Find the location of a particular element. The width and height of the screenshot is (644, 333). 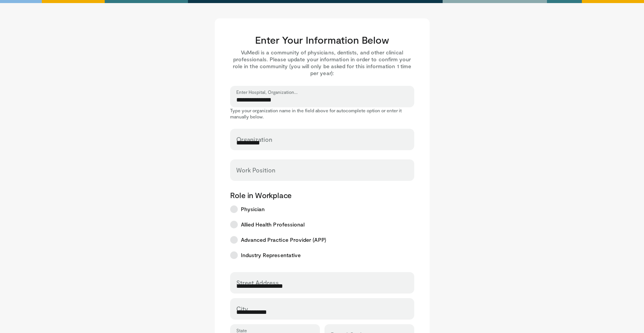

span: Allied Health Professional is located at coordinates (273, 224).